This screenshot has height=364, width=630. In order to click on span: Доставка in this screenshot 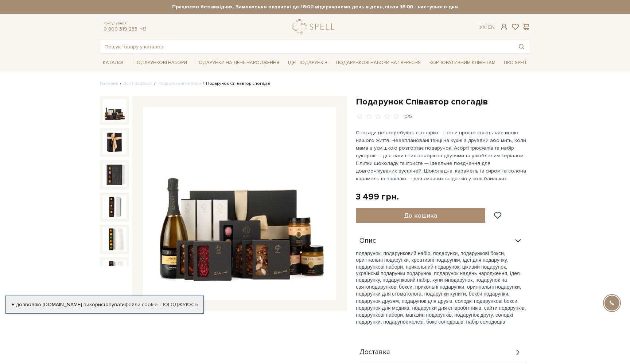, I will do `click(375, 352)`.